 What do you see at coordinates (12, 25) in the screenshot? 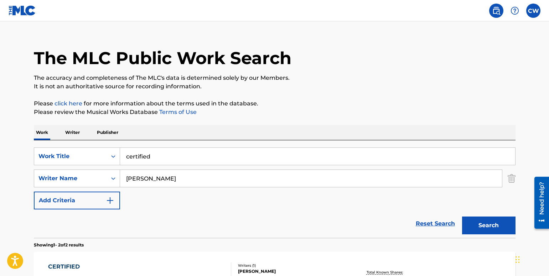
I see `div: Need help?` at bounding box center [12, 25].